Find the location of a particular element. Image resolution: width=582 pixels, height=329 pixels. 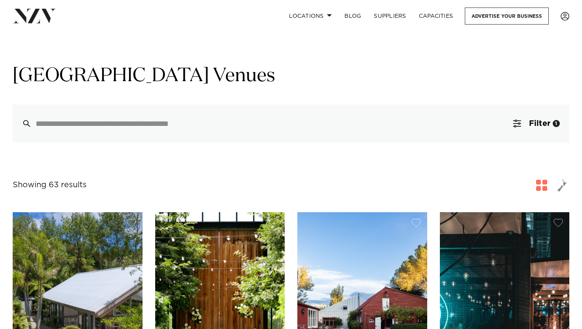

div: Showing 63 results is located at coordinates (49, 185).